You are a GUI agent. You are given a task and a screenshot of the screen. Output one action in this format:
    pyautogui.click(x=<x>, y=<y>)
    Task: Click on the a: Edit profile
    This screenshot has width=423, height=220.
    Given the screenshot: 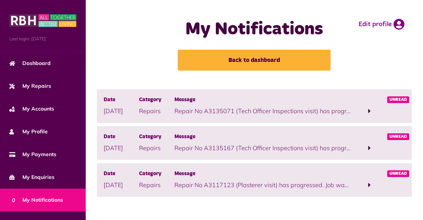 What is the action you would take?
    pyautogui.click(x=381, y=24)
    